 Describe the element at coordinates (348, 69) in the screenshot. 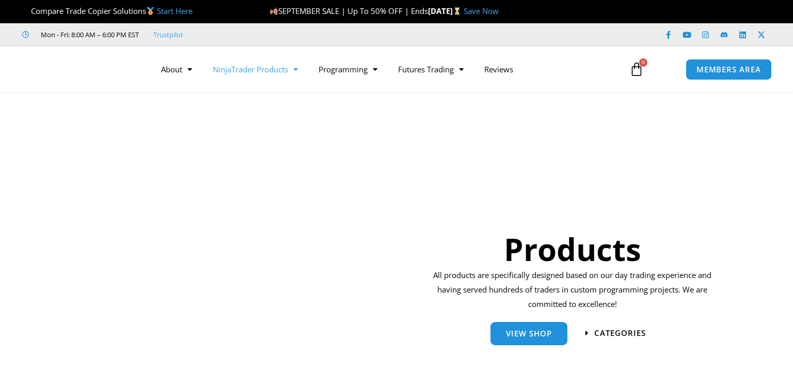

I see `a: Programming` at that location.